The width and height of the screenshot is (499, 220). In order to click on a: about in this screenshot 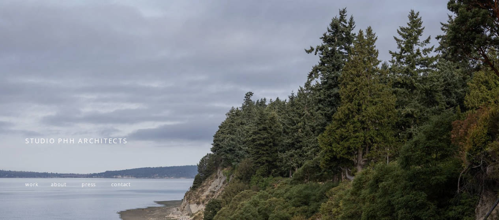, I will do `click(58, 184)`.